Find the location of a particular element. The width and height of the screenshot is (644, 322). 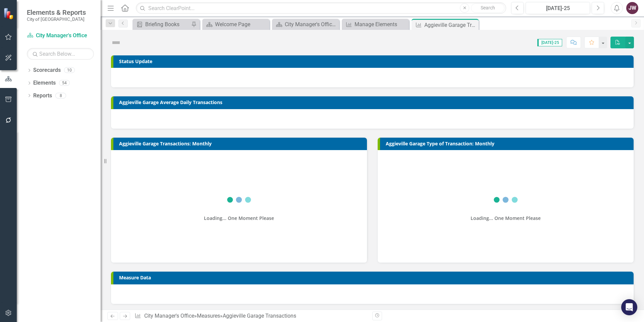

button: Search is located at coordinates (488, 8).